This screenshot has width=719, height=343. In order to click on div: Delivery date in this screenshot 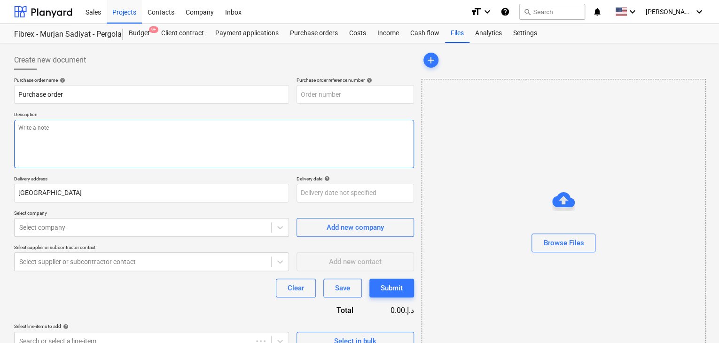, I will do `click(355, 179)`.